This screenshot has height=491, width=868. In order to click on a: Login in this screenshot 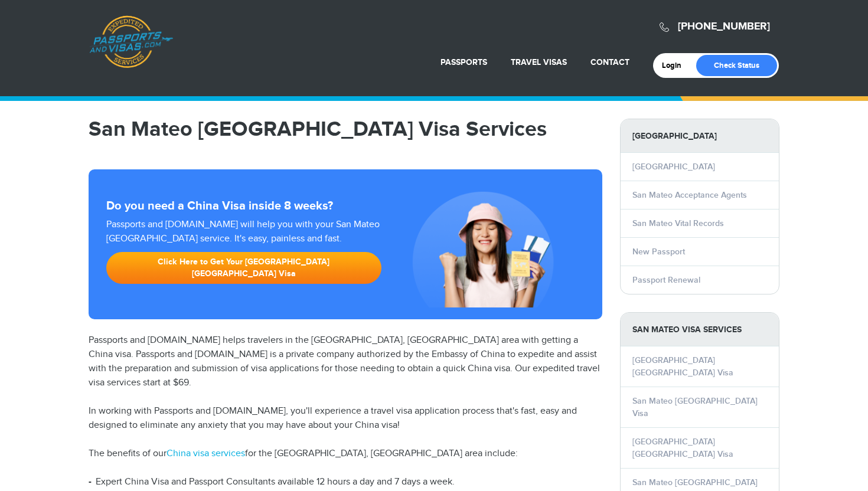, I will do `click(676, 66)`.